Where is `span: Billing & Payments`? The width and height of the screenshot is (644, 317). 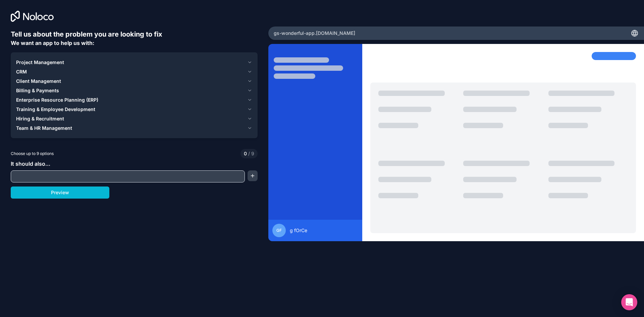
span: Billing & Payments is located at coordinates (38, 91).